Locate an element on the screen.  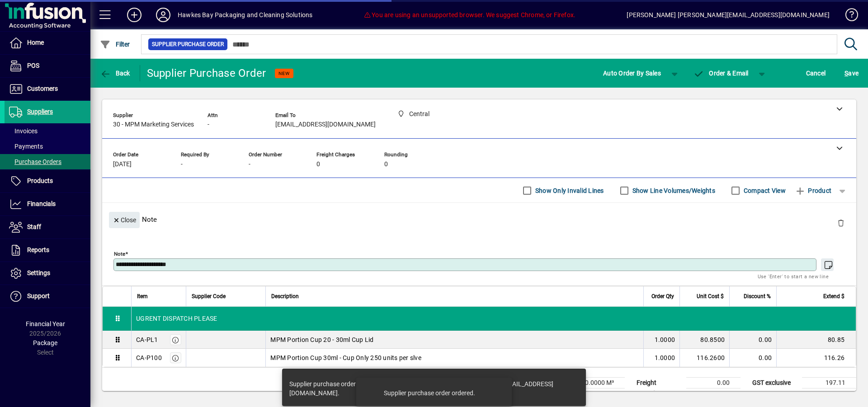
a: Purchase Orders is located at coordinates (48, 162).